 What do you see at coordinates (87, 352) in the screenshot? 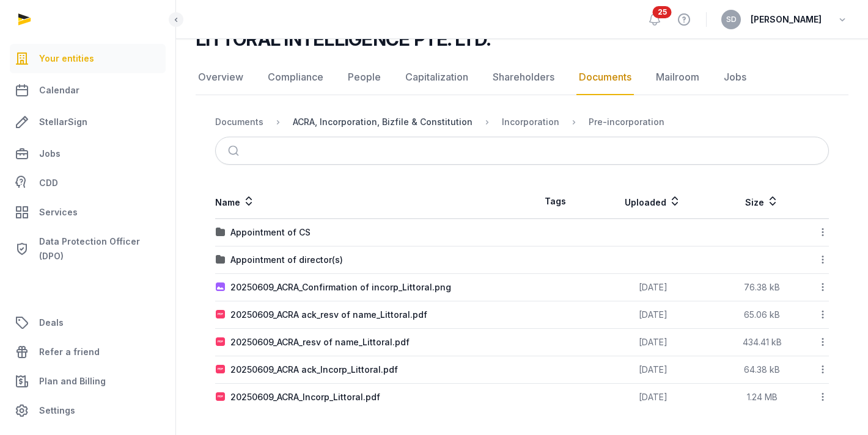
I see `a: Refer a friend` at bounding box center [87, 352].